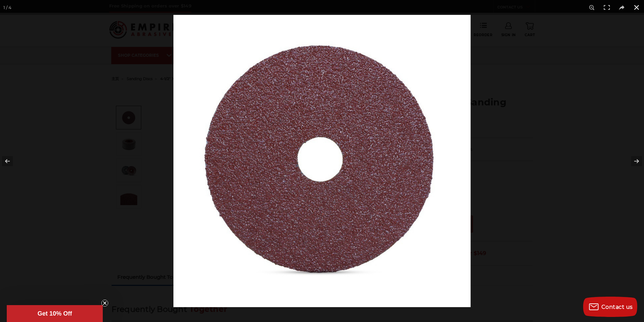  What do you see at coordinates (55, 313) in the screenshot?
I see `div: Get 10% OffClose teaser` at bounding box center [55, 313].